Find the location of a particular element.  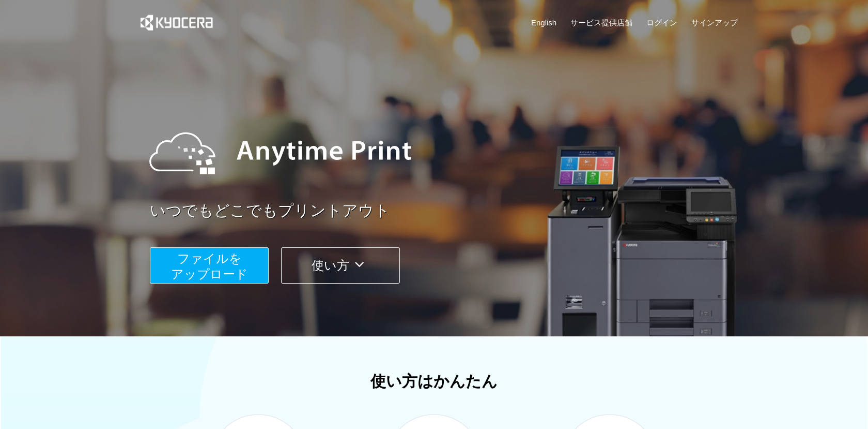

span: ファイルを ​​アップロード is located at coordinates (209, 266).